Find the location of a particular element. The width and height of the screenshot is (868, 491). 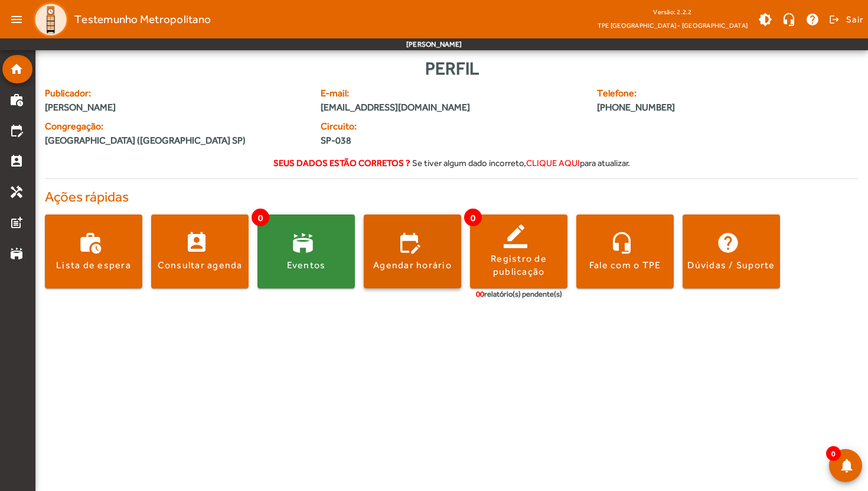

div: Consultar agenda is located at coordinates (200, 266).